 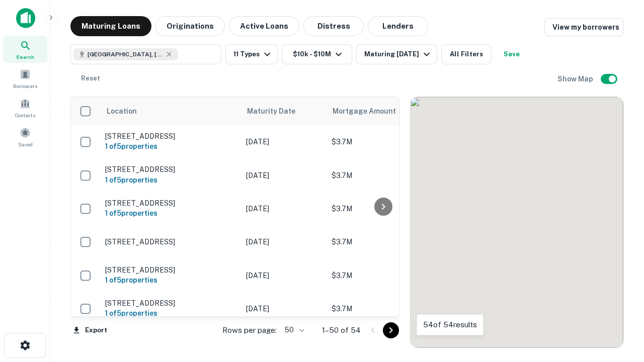 What do you see at coordinates (25, 78) in the screenshot?
I see `a: Borrowers` at bounding box center [25, 78].